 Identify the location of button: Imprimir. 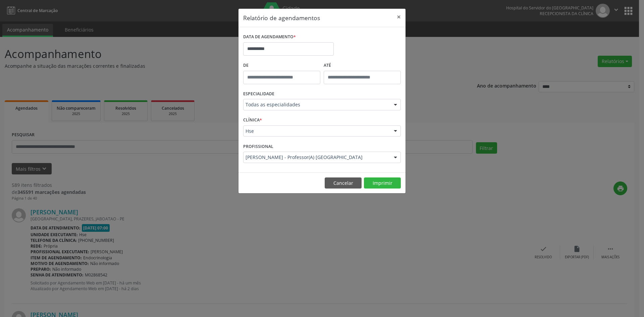
(382, 183).